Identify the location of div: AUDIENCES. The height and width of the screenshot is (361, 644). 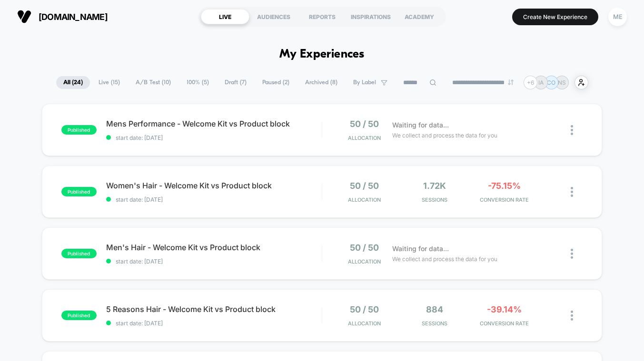
(274, 17).